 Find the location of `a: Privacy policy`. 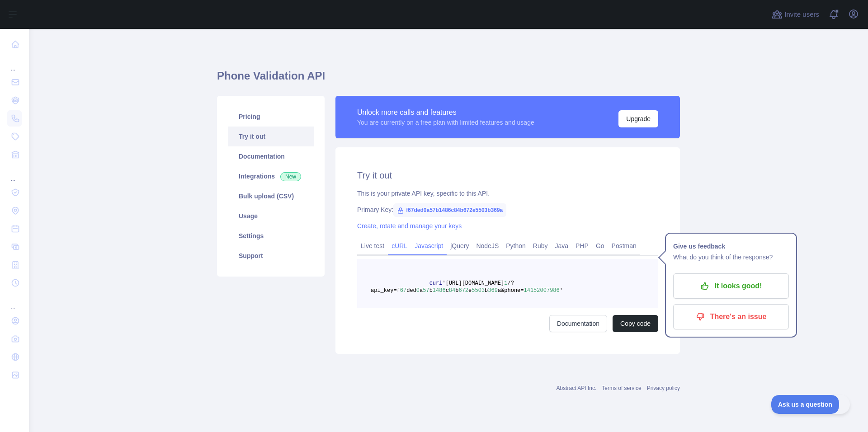

a: Privacy policy is located at coordinates (663, 388).